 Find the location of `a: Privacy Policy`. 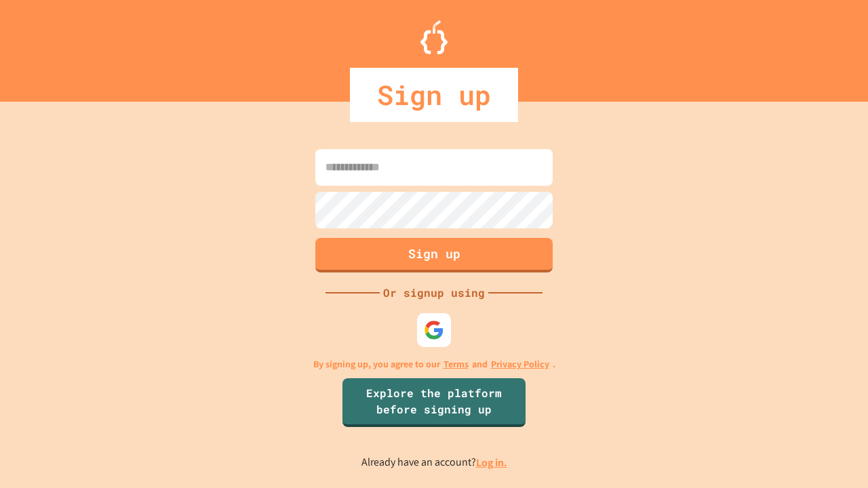

a: Privacy Policy is located at coordinates (520, 364).